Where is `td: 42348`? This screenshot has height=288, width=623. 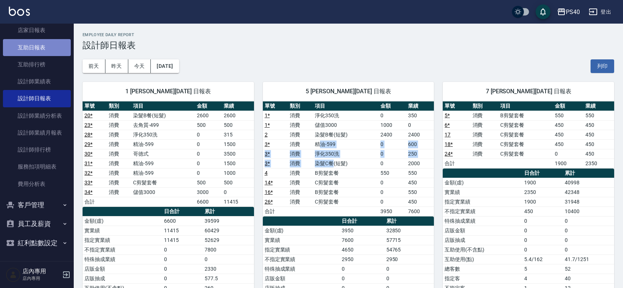 td: 42348 is located at coordinates (589, 192).